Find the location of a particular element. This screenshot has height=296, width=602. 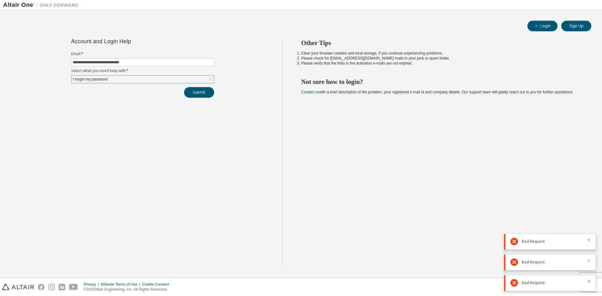

button: Submit is located at coordinates (199, 92).